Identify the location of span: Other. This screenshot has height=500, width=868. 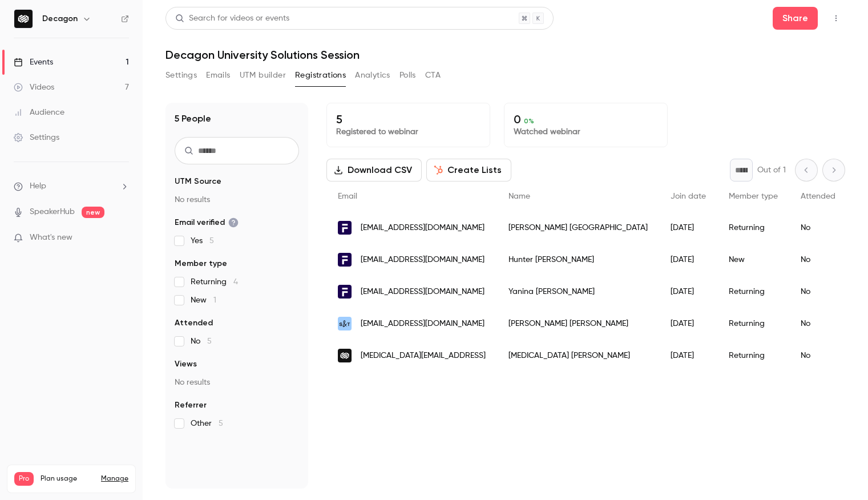
(206, 423).